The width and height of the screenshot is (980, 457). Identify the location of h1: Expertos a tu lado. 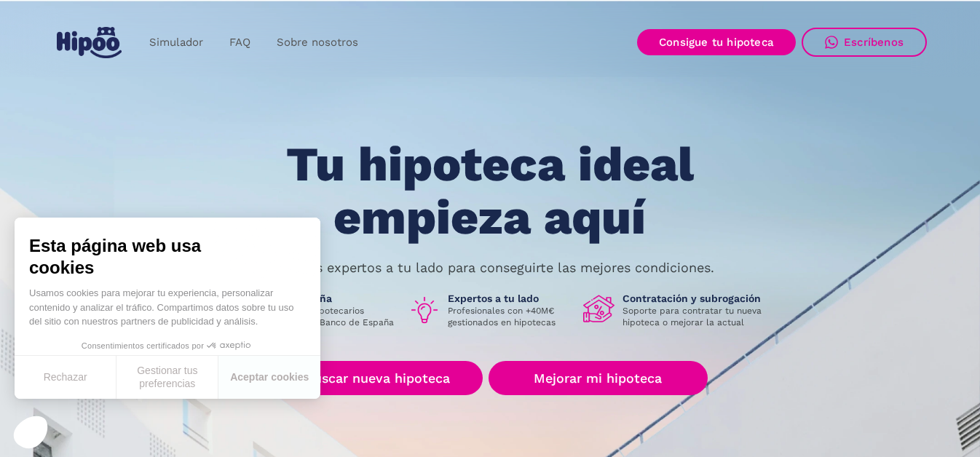
(509, 299).